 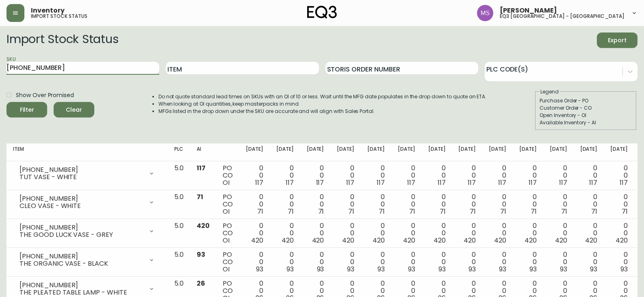 I want to click on li: Do not quote standard lead times on SKUs with an OI of 10 or less. Wait until the MFG date popula..., so click(x=323, y=96).